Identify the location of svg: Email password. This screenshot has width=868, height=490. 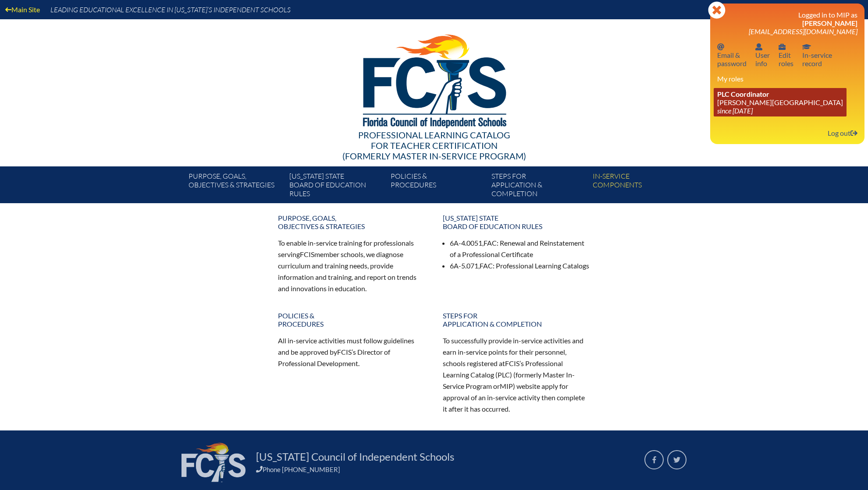
(721, 47).